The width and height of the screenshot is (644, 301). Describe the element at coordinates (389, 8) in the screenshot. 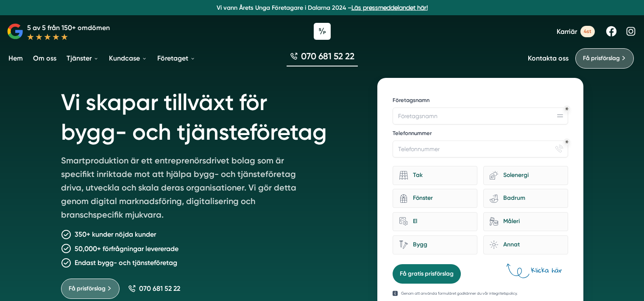

I see `a: Läs pressmeddelandet här!` at that location.